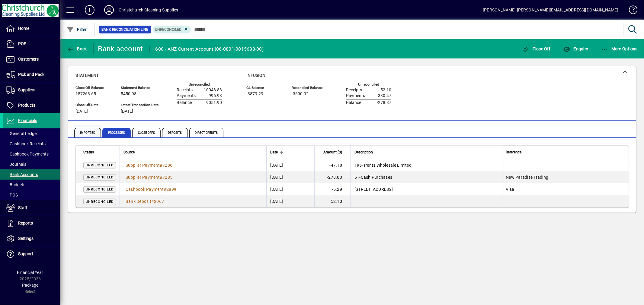 The width and height of the screenshot is (644, 305). What do you see at coordinates (215, 96) in the screenshot?
I see `span: 996.93` at bounding box center [215, 96].